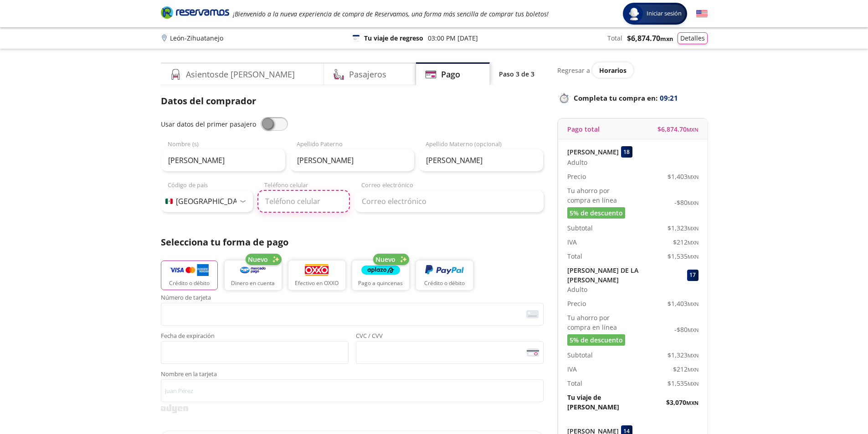  I want to click on button: Efectivo en OXXO, so click(317, 275).